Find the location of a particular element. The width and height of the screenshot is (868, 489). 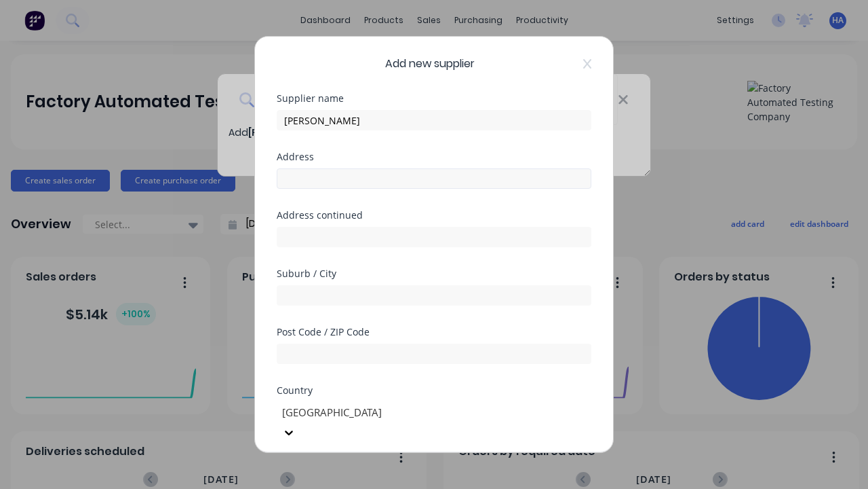

div: Address is located at coordinates (434, 157).